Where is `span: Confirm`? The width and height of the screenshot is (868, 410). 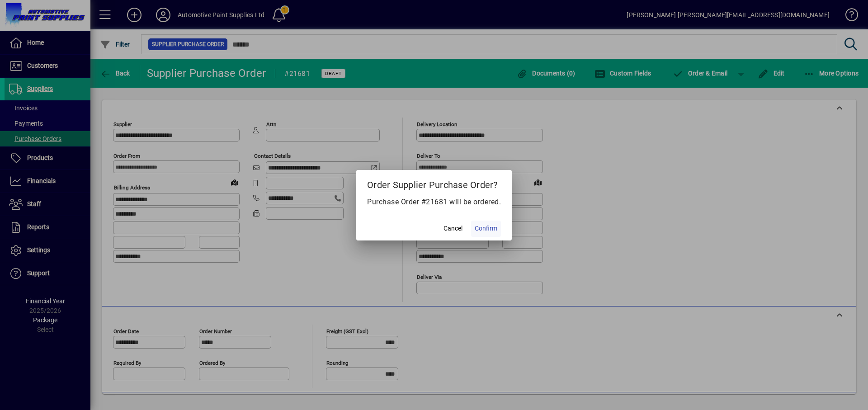 span: Confirm is located at coordinates (486, 228).